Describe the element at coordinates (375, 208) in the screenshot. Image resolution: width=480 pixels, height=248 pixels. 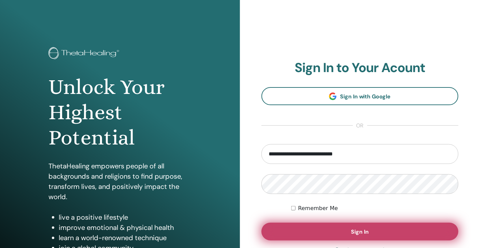
I see `div: Keep me authenticated indefinitely or until I manually logout` at that location.